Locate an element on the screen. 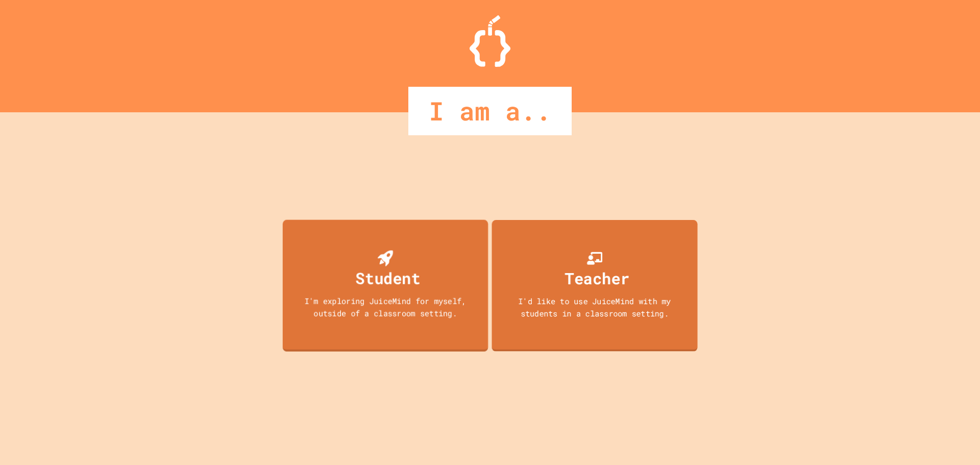 Image resolution: width=980 pixels, height=465 pixels. img: Logo.svg is located at coordinates (490, 41).